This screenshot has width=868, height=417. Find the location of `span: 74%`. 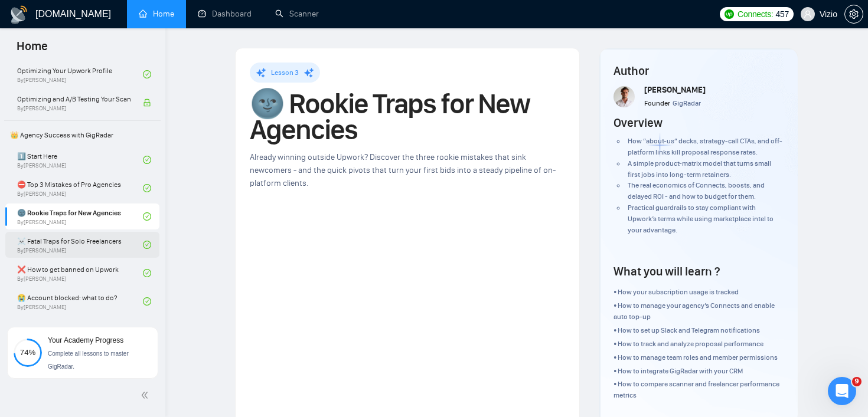

span: 74% is located at coordinates (28, 352).